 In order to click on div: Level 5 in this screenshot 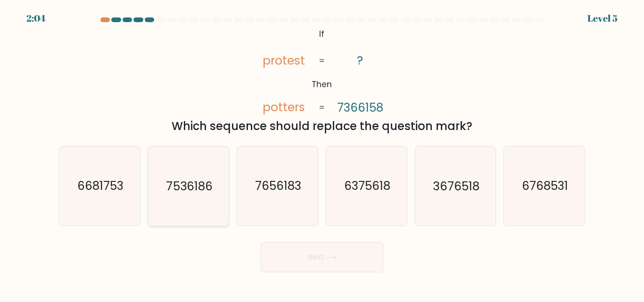, I will do `click(603, 18)`.